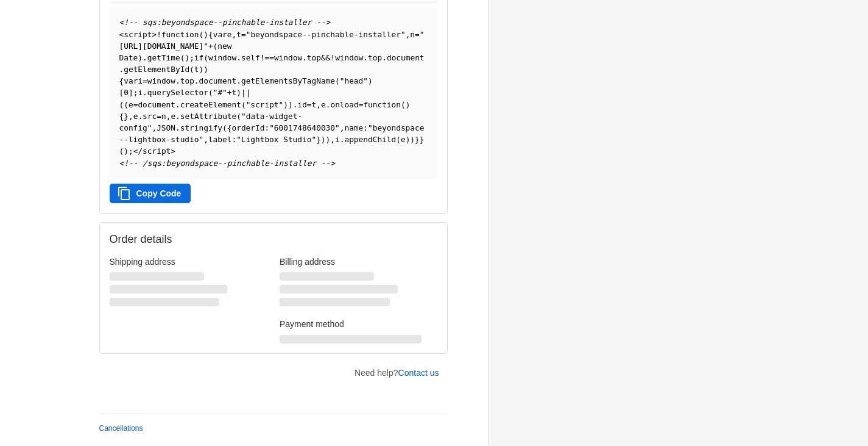 Image resolution: width=868 pixels, height=446 pixels. Describe the element at coordinates (265, 104) in the screenshot. I see `span: "script"` at that location.